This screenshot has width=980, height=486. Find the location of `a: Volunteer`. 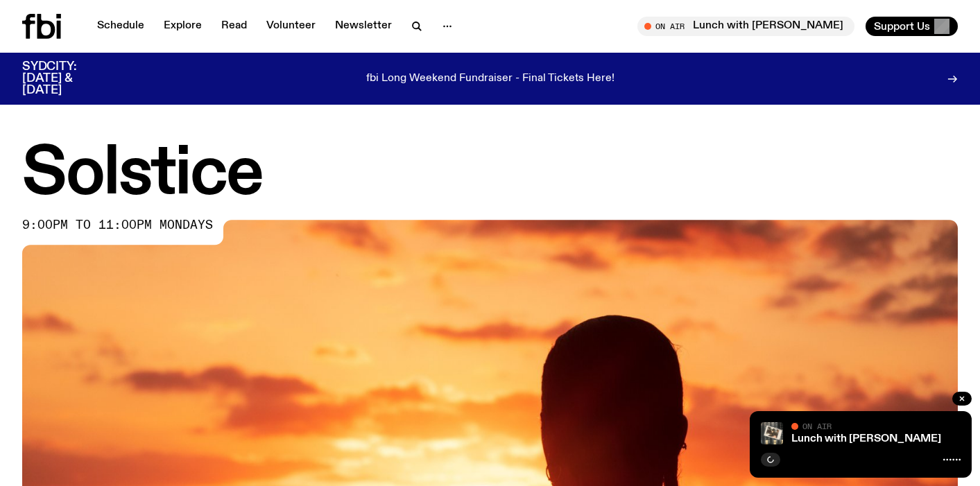

a: Volunteer is located at coordinates (290, 26).